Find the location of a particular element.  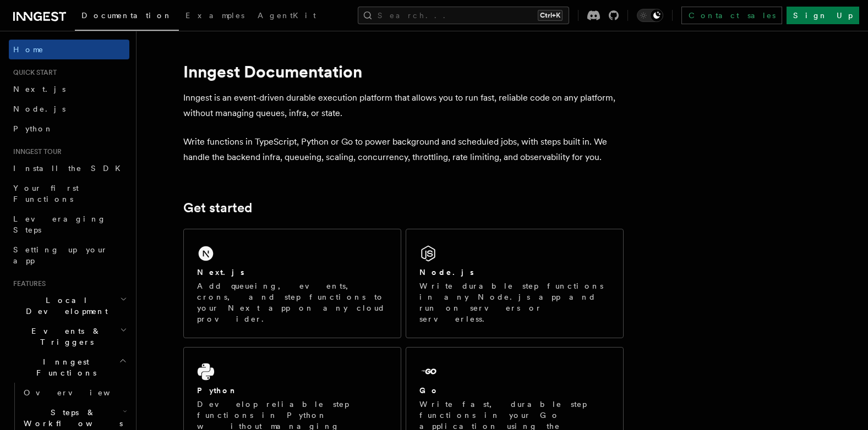

h2: Next.js is located at coordinates (221, 272).